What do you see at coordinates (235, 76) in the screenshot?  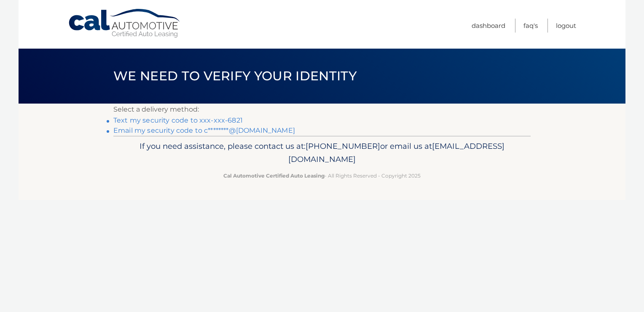 I see `span: We need to verify your identity` at bounding box center [235, 76].